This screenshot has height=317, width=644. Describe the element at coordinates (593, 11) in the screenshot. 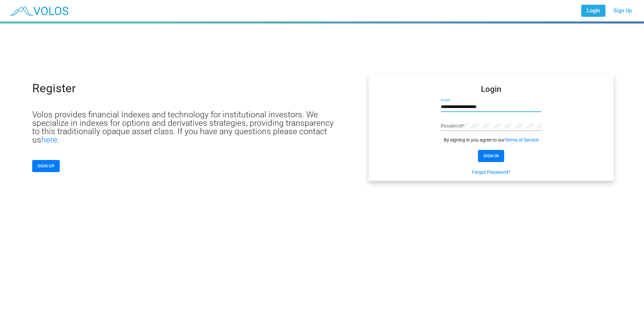

I see `span: Login` at that location.